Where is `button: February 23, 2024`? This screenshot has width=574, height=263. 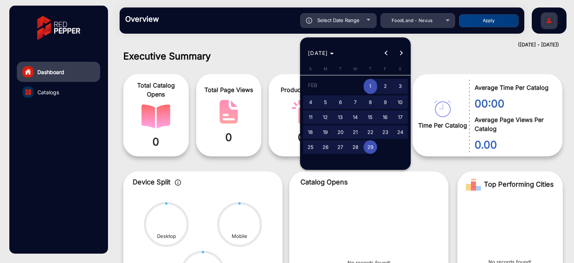
button: February 23, 2024 is located at coordinates (385, 132).